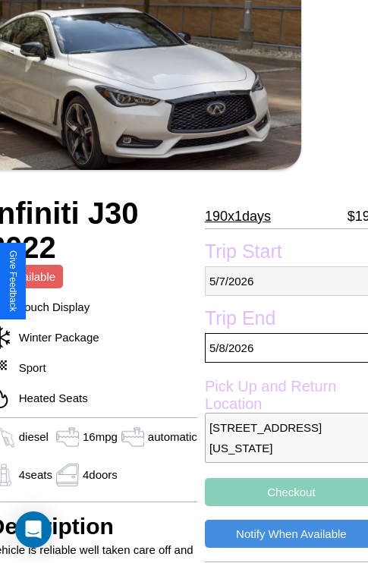  I want to click on p: Heated Seats, so click(49, 397).